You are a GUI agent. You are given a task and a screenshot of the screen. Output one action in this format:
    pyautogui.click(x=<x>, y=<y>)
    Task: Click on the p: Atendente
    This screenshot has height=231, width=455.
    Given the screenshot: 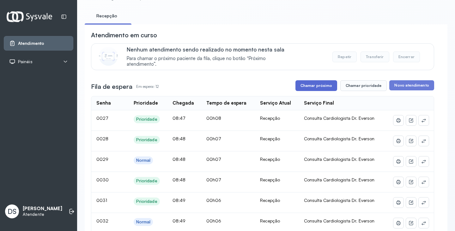 What is the action you would take?
    pyautogui.click(x=42, y=214)
    